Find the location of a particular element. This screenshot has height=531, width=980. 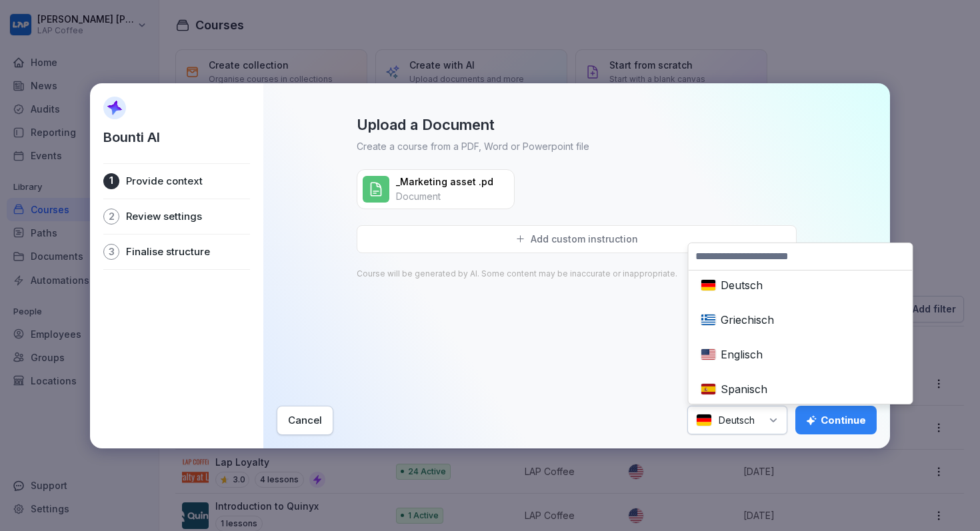

div: 2 is located at coordinates (111, 217).